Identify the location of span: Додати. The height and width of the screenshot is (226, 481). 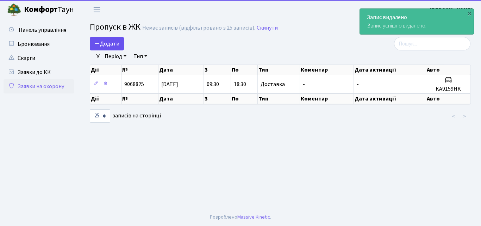
(107, 44).